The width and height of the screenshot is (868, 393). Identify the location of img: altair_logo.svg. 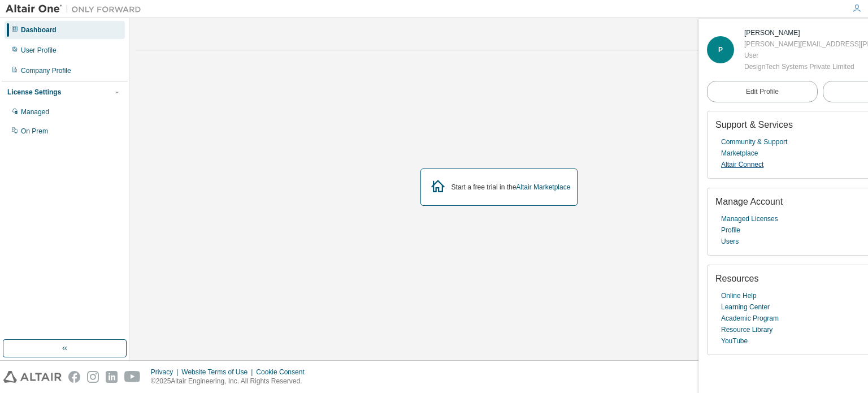
(32, 377).